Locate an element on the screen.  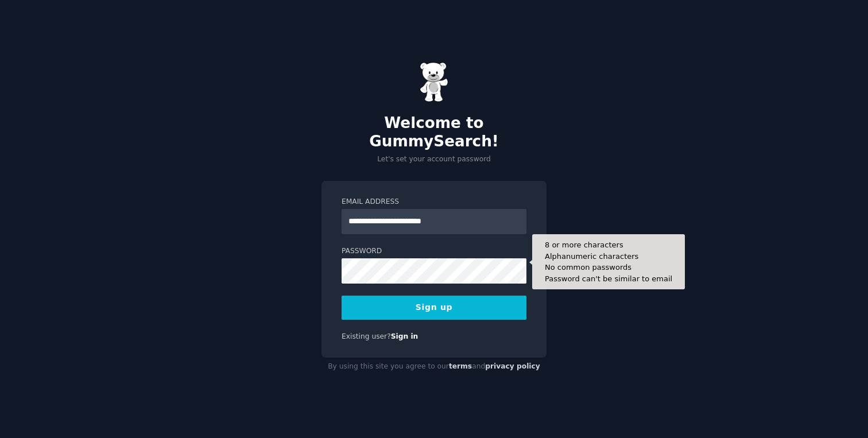
label: Email Address is located at coordinates (434, 202).